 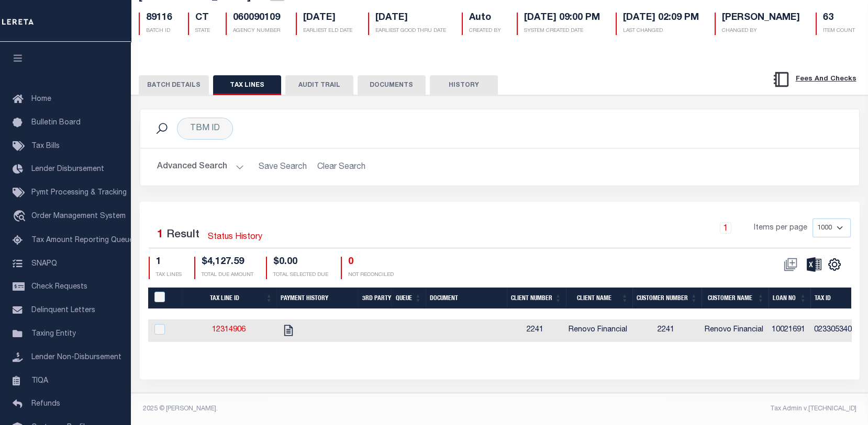 I want to click on th: Client Number: activate to sort column ascending, so click(x=536, y=298).